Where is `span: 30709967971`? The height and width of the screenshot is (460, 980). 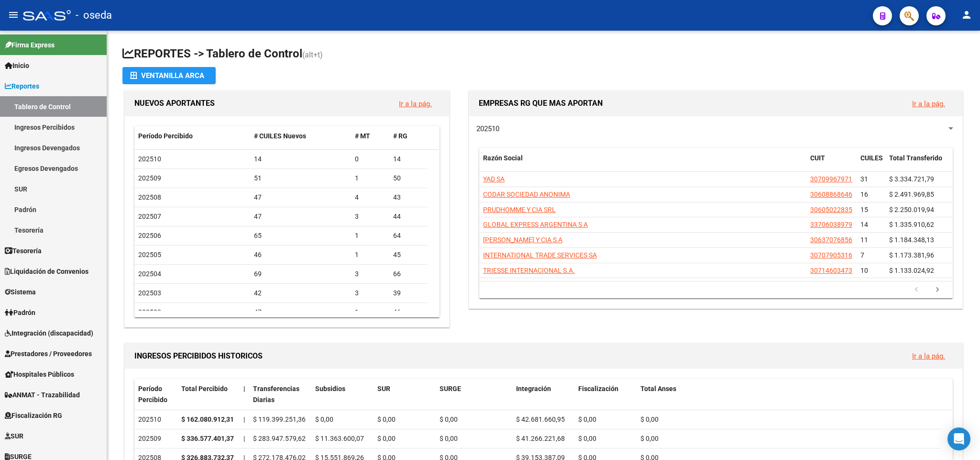
span: 30709967971 is located at coordinates (831, 179).